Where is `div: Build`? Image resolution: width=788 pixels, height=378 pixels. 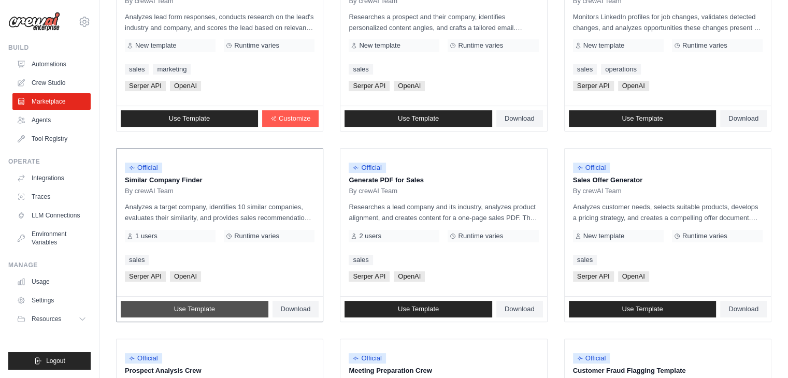
div: Build is located at coordinates (49, 48).